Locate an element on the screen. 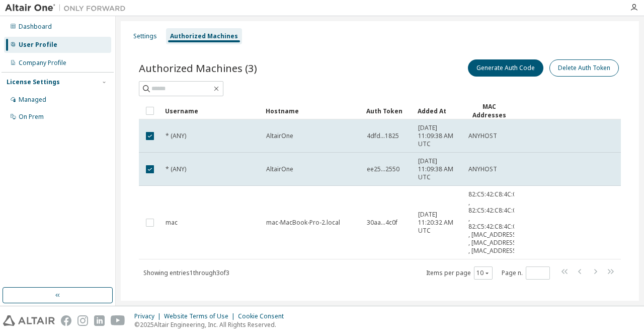 The height and width of the screenshot is (335, 644). div: On Prem is located at coordinates (31, 117).